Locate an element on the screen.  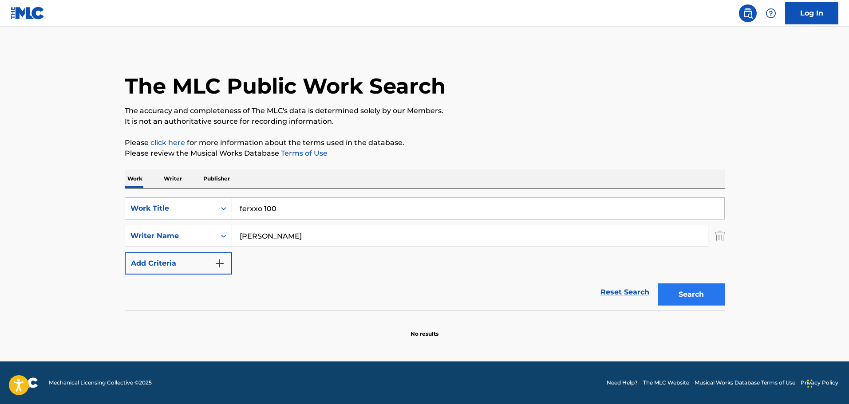
div: Help is located at coordinates (771, 13).